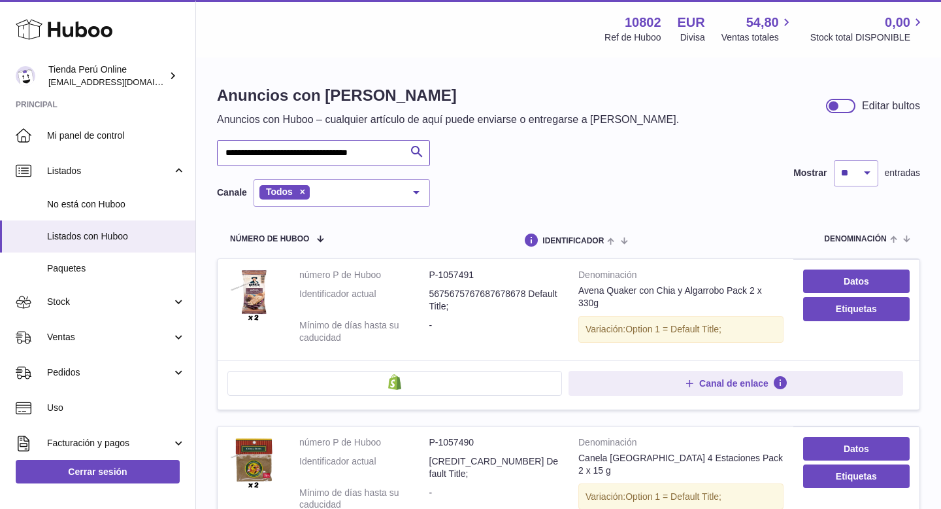 The width and height of the screenshot is (941, 509). What do you see at coordinates (107, 76) in the screenshot?
I see `div: Tienda Perú Online` at bounding box center [107, 76].